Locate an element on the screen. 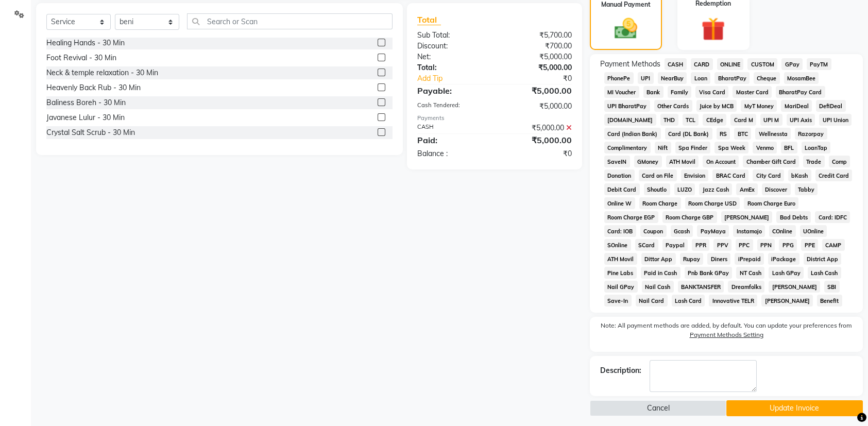 This screenshot has width=868, height=426. label: Note: All payment methods are added, by default. You can update your preferences from is located at coordinates (727, 332).